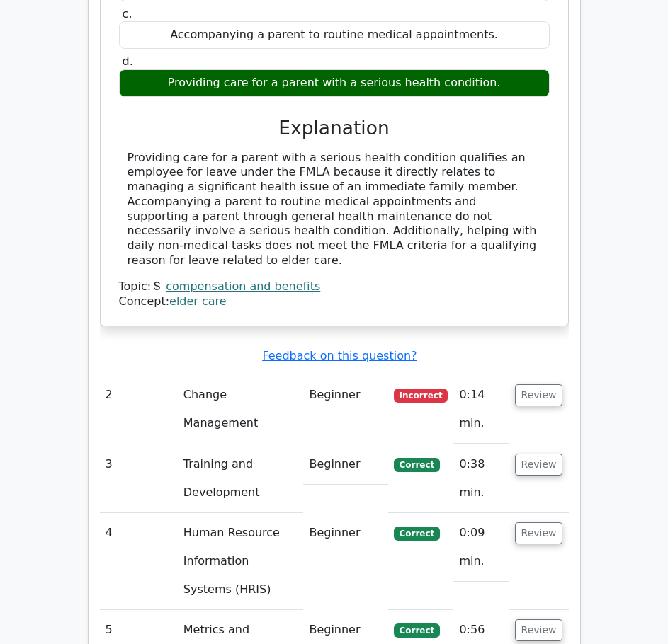 This screenshot has width=668, height=644. Describe the element at coordinates (334, 209) in the screenshot. I see `div: Providing care for a parent with a serious health condition qualifies an employee for leave under...` at that location.